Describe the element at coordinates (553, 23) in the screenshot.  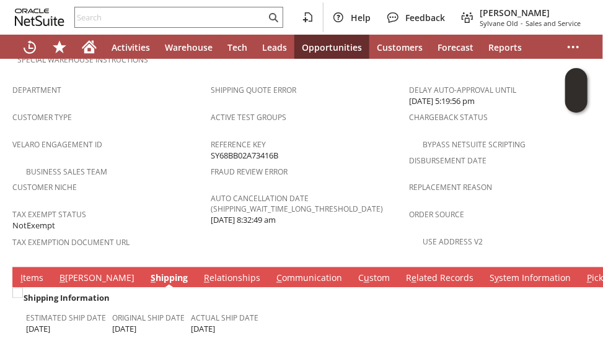
I see `span: Sales and Service` at that location.